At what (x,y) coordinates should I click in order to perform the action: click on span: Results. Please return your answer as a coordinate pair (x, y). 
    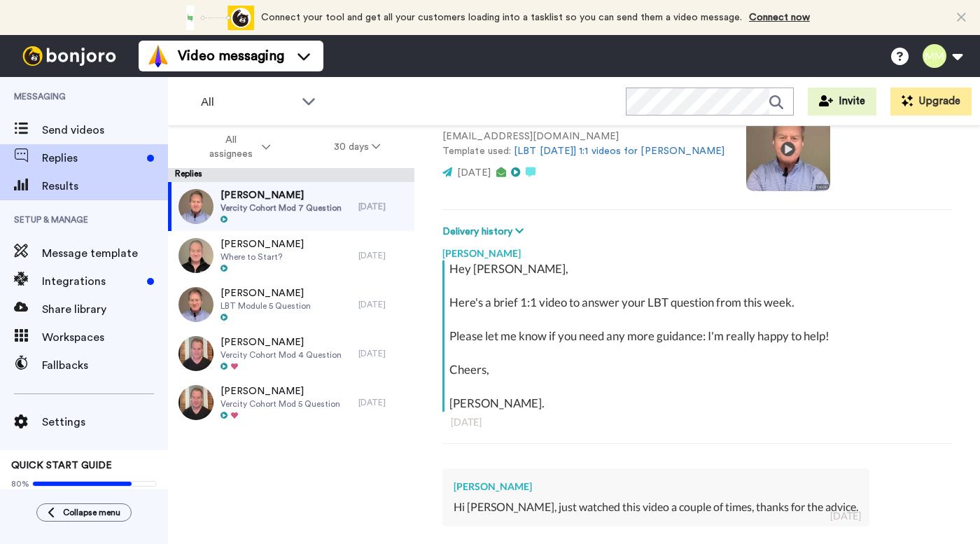
    Looking at the image, I should click on (106, 187).